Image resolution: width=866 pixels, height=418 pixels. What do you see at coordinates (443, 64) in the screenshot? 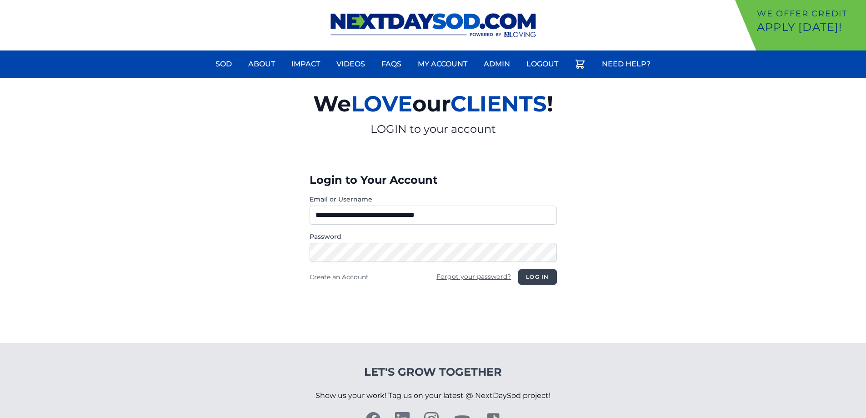
I see `a: My Account` at bounding box center [443, 64].